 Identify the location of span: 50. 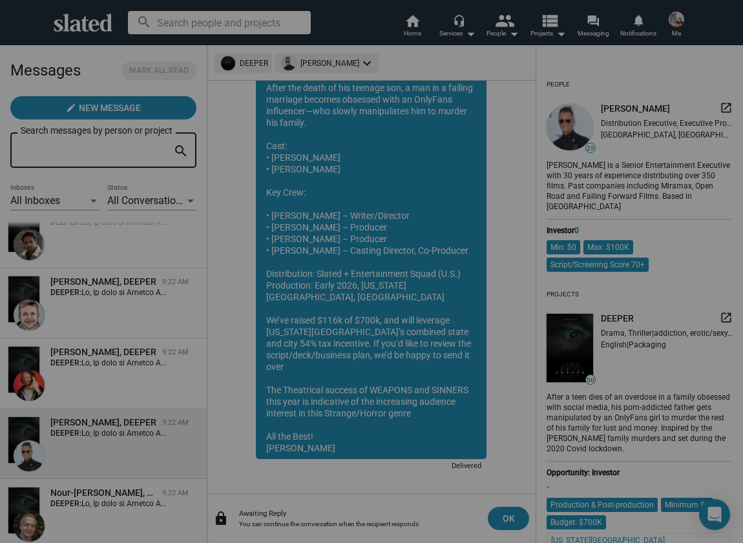
(591, 381).